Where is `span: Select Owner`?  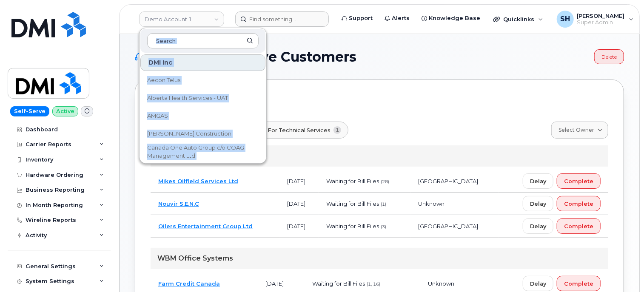
span: Select Owner is located at coordinates (576, 130).